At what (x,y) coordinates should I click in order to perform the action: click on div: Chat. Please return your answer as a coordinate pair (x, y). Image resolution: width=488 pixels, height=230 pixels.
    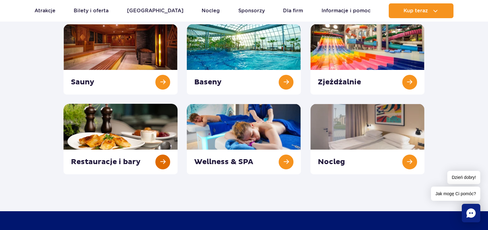
    Looking at the image, I should click on (471, 213).